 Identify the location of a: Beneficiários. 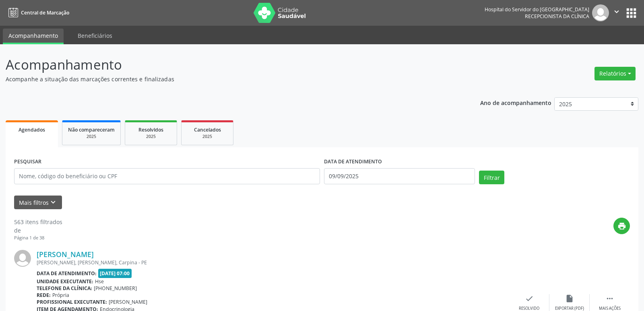
(95, 36).